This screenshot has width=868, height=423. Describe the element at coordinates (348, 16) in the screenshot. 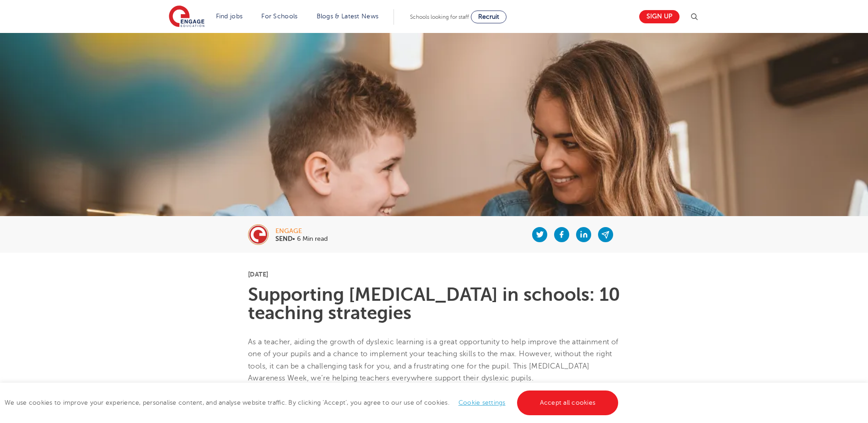

I see `a: Blogs & Latest News` at that location.